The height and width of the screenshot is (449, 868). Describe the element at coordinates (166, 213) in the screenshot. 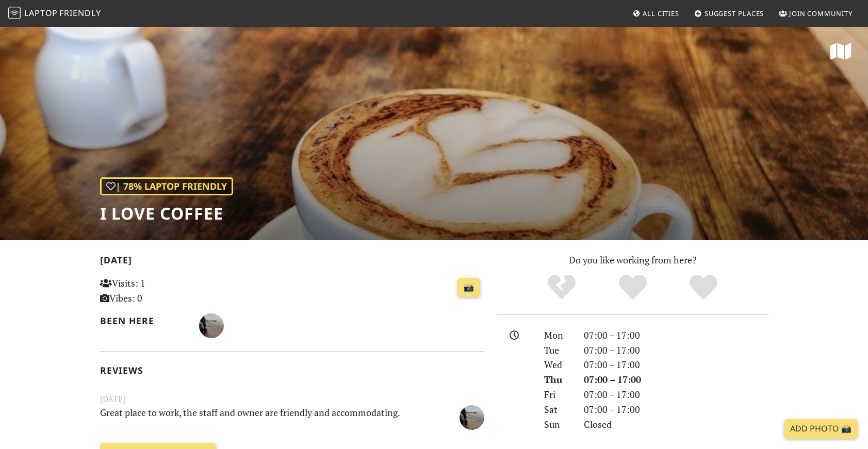

I see `h1: I Love Coffee` at that location.